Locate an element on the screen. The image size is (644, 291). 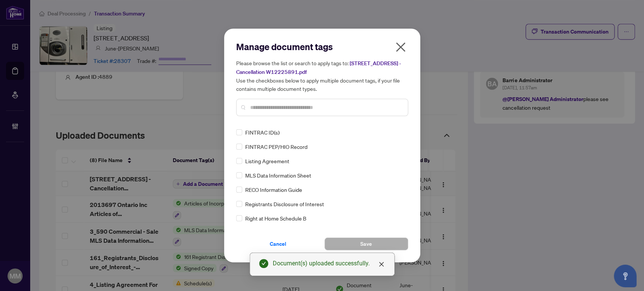
button: Save is located at coordinates (367, 244).